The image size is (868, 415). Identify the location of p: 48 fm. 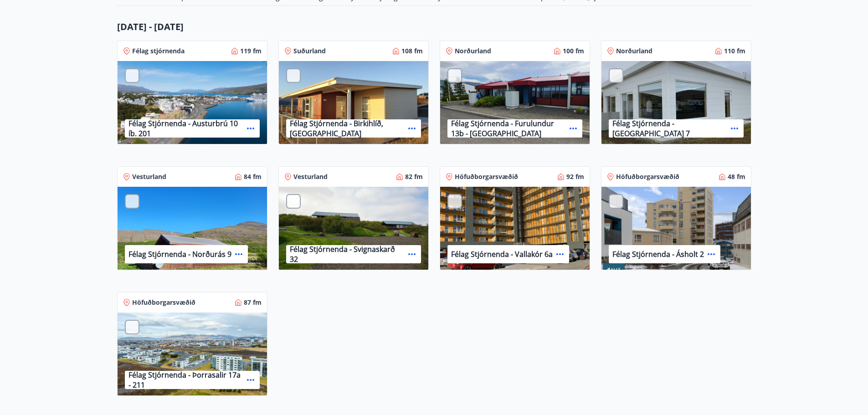
(737, 176).